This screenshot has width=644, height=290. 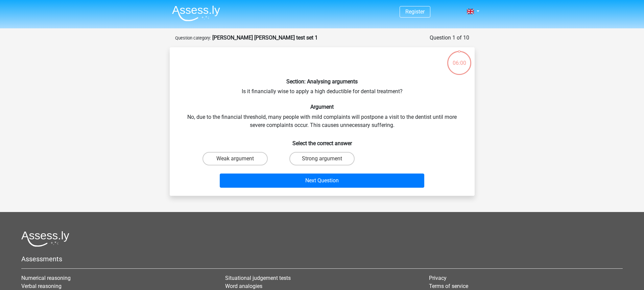 What do you see at coordinates (193, 38) in the screenshot?
I see `small: Question category:` at bounding box center [193, 38].